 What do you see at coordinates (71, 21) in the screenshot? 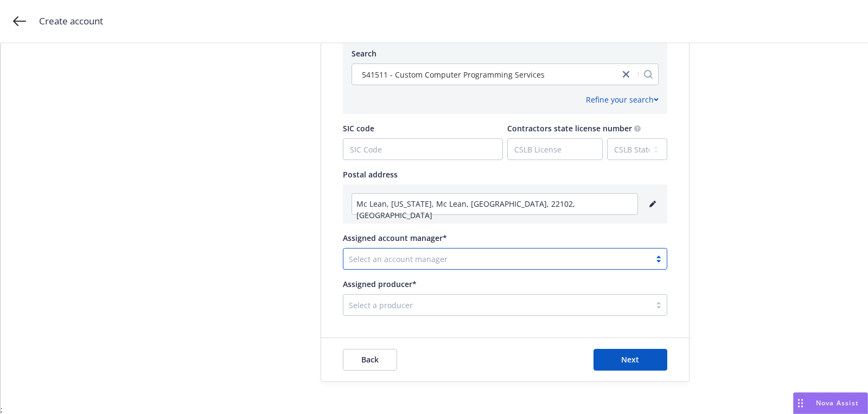
I see `span: Create account` at bounding box center [71, 21].